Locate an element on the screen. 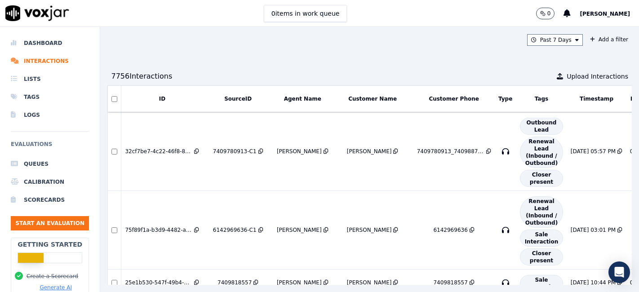 The width and height of the screenshot is (639, 292). button: Start an Evaluation is located at coordinates (50, 223).